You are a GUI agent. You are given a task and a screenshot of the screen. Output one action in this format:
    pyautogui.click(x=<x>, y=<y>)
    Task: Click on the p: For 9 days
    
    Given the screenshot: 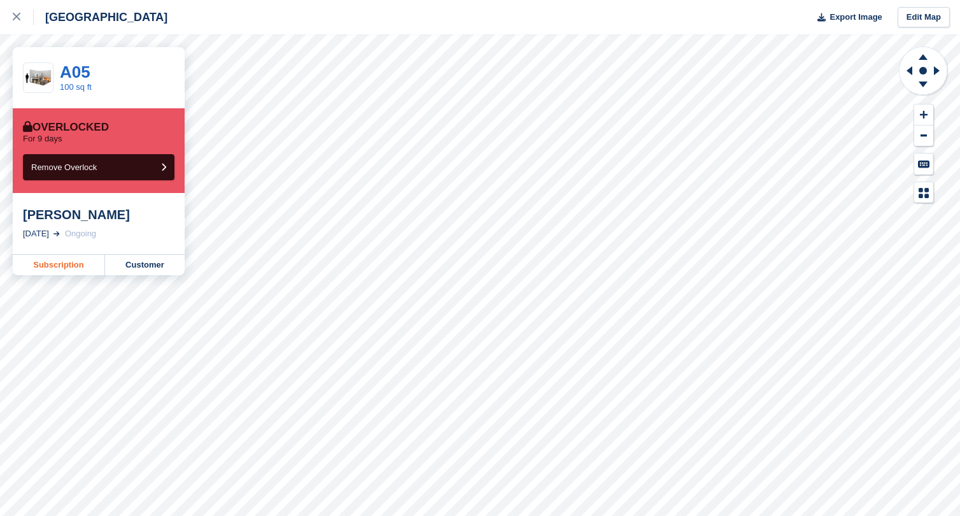 What is the action you would take?
    pyautogui.click(x=42, y=139)
    